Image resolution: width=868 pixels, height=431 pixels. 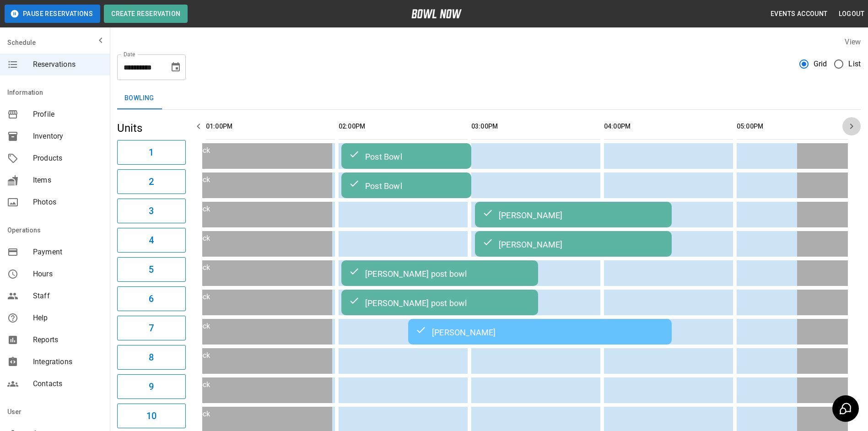 I want to click on button: 2, so click(x=151, y=182).